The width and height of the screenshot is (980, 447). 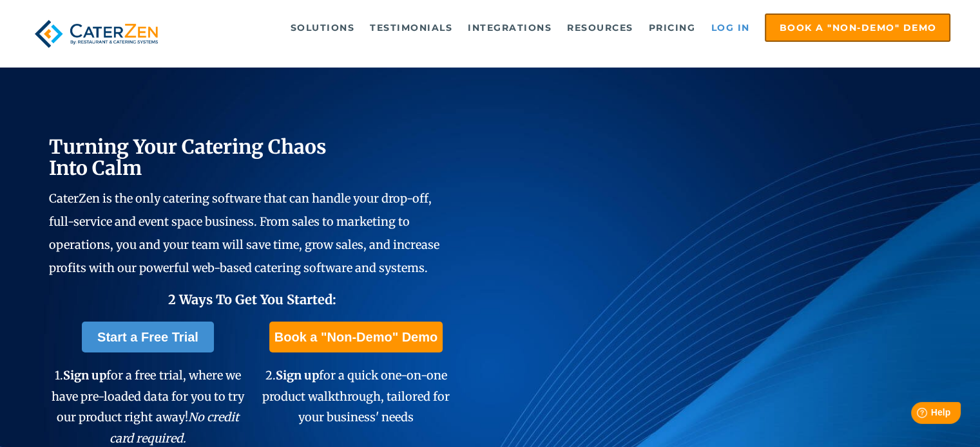 I want to click on em: No credit card required., so click(x=174, y=427).